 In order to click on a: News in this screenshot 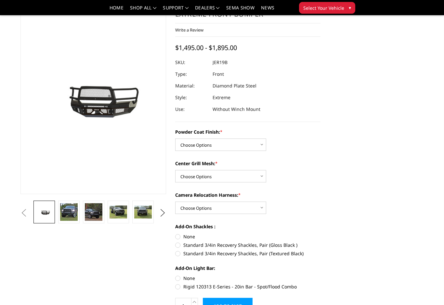, I will do `click(268, 10)`.